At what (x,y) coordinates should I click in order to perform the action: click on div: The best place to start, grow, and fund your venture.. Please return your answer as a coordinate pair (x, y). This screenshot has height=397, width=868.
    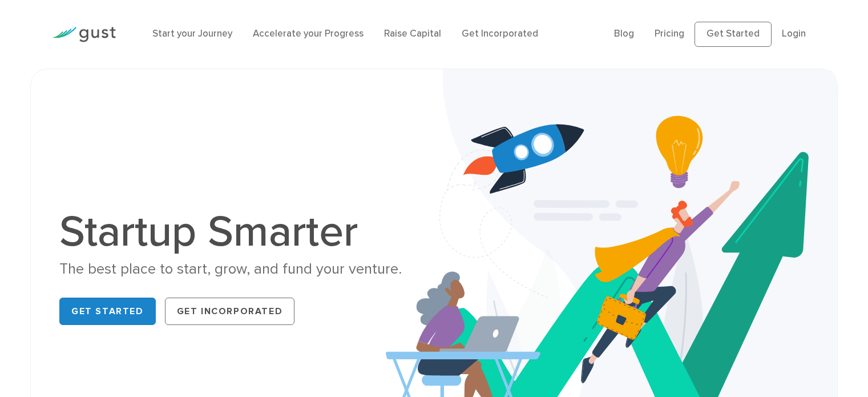
    Looking at the image, I should click on (242, 269).